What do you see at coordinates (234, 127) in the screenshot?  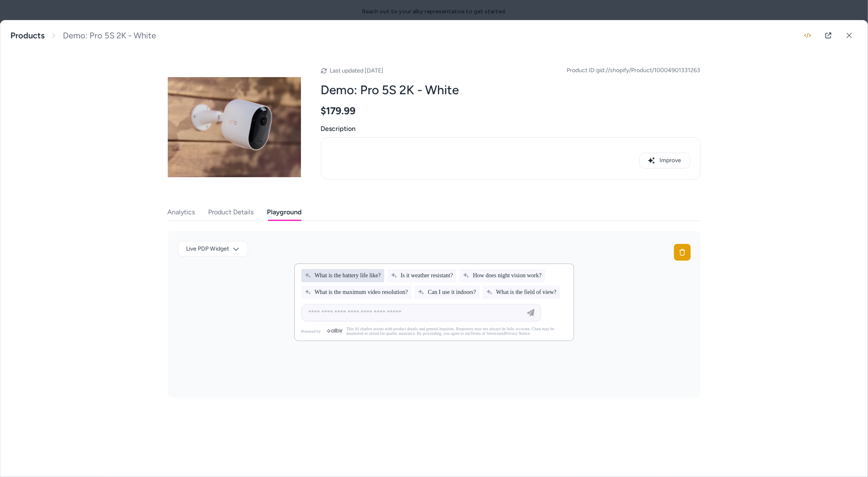 I see `img: pro5-pdp-animation-img.jpg` at bounding box center [234, 127].